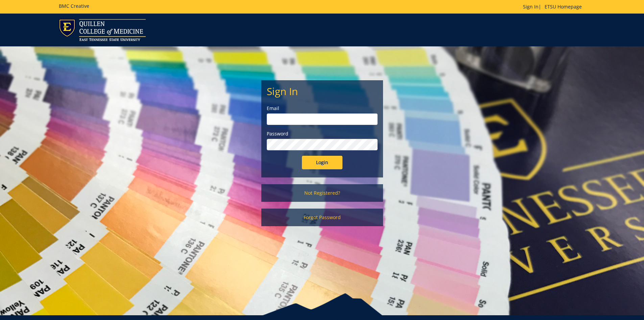 This screenshot has height=320, width=644. I want to click on img: ETSU logo, so click(102, 30).